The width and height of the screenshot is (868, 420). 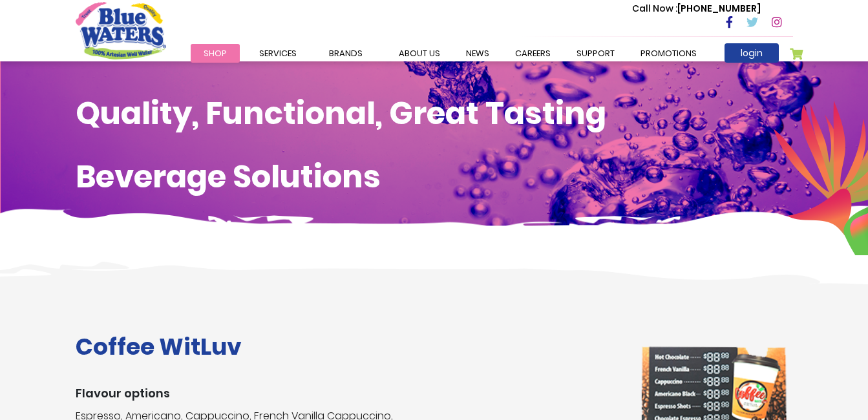 I want to click on a: about us, so click(x=420, y=53).